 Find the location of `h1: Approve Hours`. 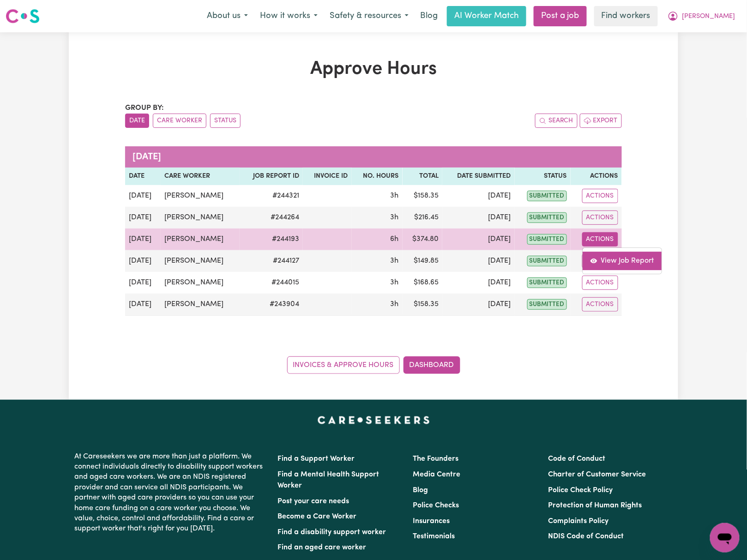

h1: Approve Hours is located at coordinates (374, 69).